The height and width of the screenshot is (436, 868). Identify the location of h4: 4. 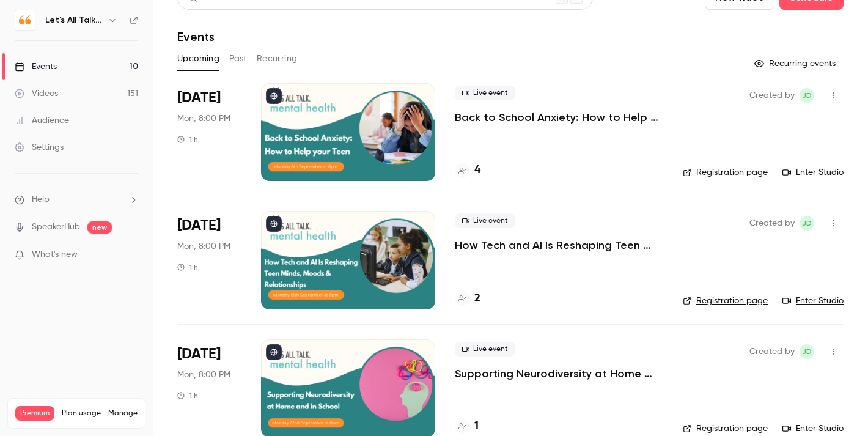
(478, 170).